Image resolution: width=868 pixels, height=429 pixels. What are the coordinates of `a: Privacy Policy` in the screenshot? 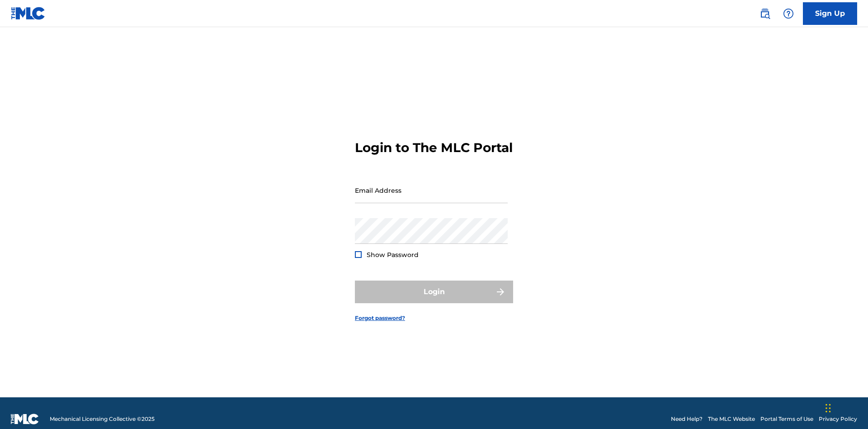 It's located at (838, 419).